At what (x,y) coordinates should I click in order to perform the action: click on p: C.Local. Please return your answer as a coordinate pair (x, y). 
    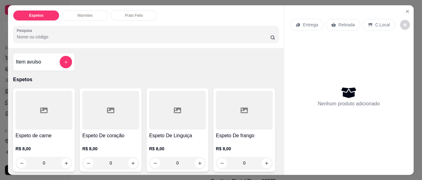
    Looking at the image, I should click on (383, 25).